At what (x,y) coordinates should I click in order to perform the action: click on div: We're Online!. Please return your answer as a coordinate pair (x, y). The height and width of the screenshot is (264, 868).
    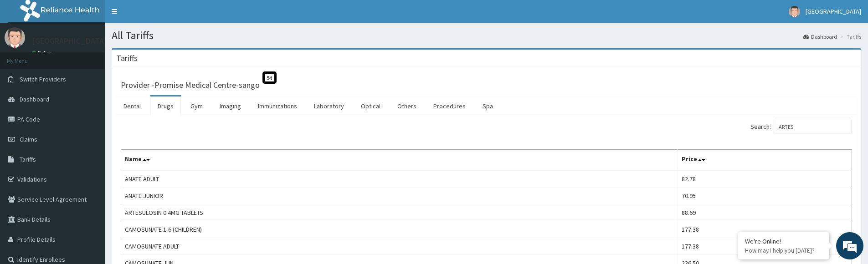
    Looking at the image, I should click on (784, 242).